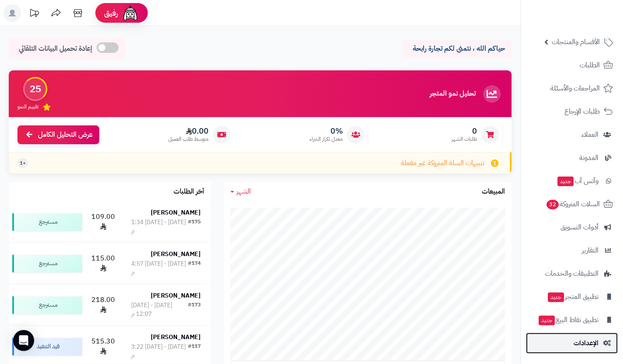 This screenshot has height=364, width=623. I want to click on span: طلبات الإرجاع, so click(582, 111).